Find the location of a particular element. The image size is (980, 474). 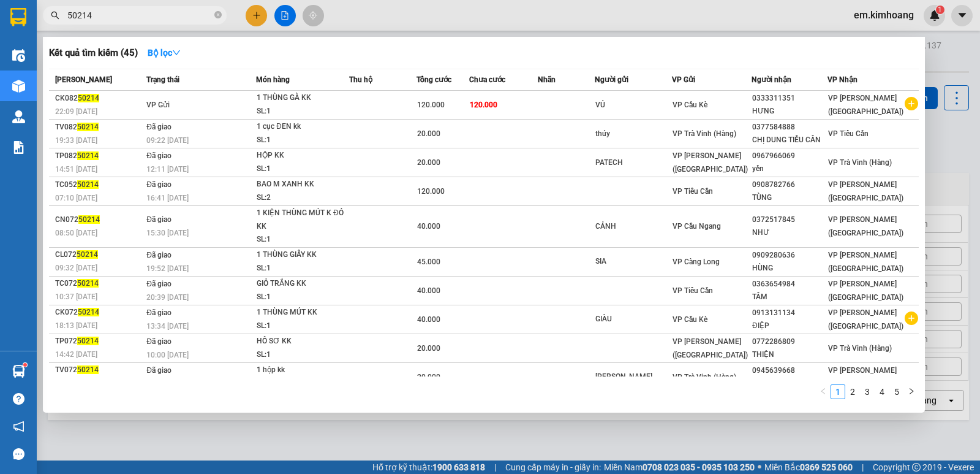

span: GIAO: is located at coordinates (86, 91).